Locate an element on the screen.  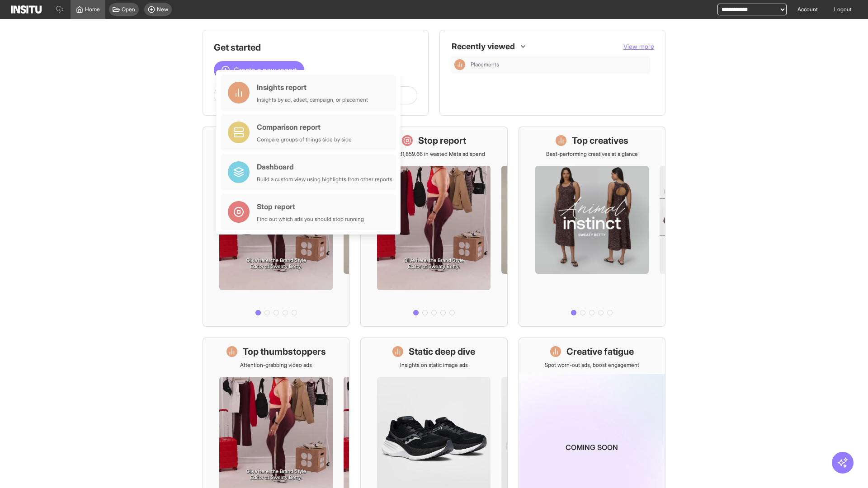
p: Save £31,859.66 in wasted Meta ad spend is located at coordinates (434, 154).